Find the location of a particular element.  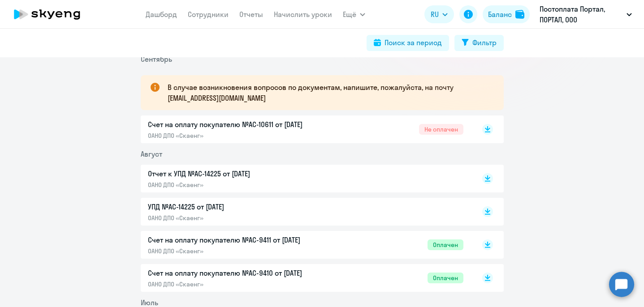

a: Сотрудники is located at coordinates (208, 14).